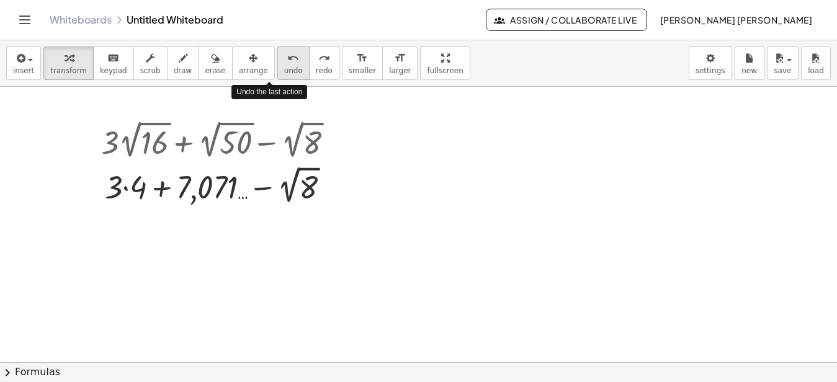 Image resolution: width=837 pixels, height=382 pixels. Describe the element at coordinates (68, 71) in the screenshot. I see `span: transform` at that location.